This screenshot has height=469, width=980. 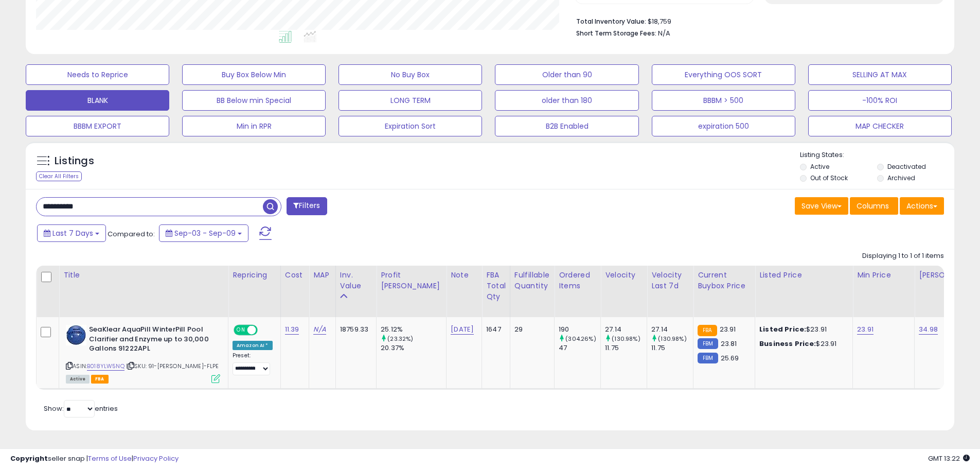 I want to click on li: $18,759, so click(x=756, y=20).